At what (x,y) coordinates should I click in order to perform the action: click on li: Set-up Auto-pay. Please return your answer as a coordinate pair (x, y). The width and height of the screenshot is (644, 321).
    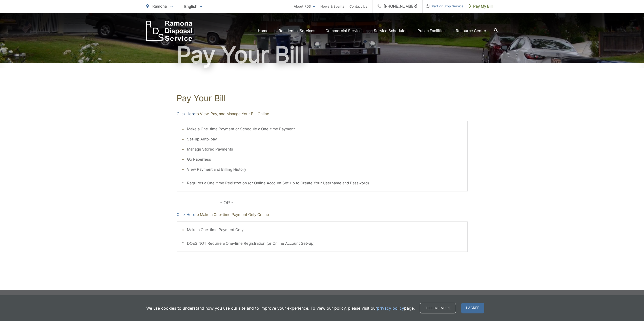
    Looking at the image, I should click on (325, 139).